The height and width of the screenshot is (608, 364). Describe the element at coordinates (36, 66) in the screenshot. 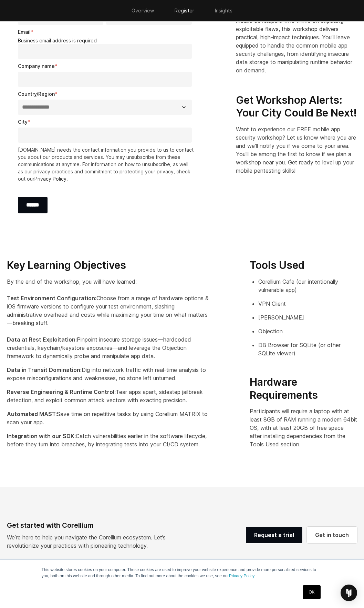

I see `span: Company name` at that location.